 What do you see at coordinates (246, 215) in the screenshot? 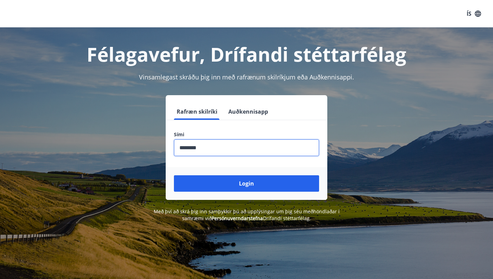
I see `span: Með því að skrá þig inn samþykkir þú að upplýsingar um þig séu meðhöndlaðar í samræmi við Drífand...` at bounding box center [246, 215].